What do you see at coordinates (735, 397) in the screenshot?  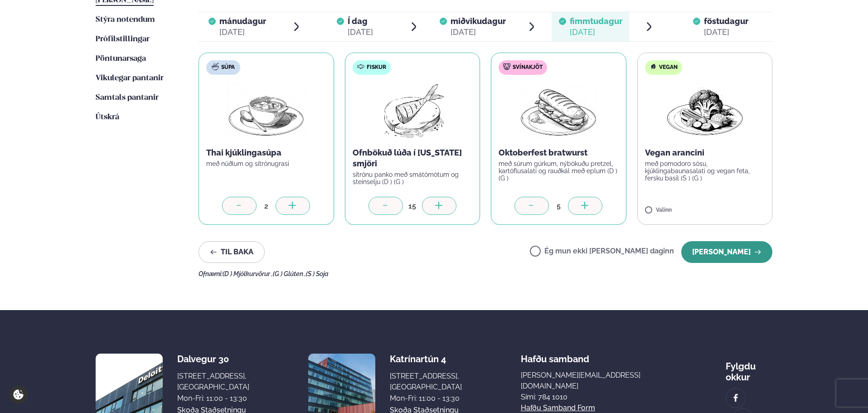 I see `a: image alt` at bounding box center [735, 397].